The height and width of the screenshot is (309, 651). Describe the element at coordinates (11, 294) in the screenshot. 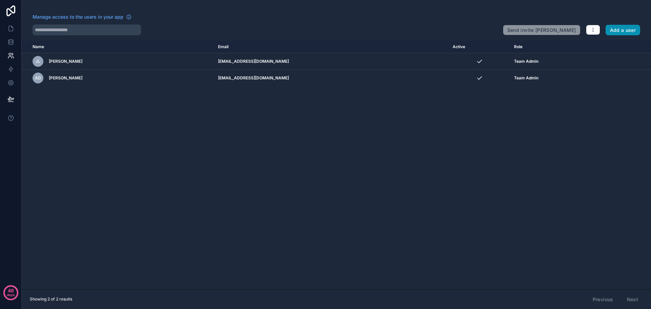

I see `p: days` at that location.